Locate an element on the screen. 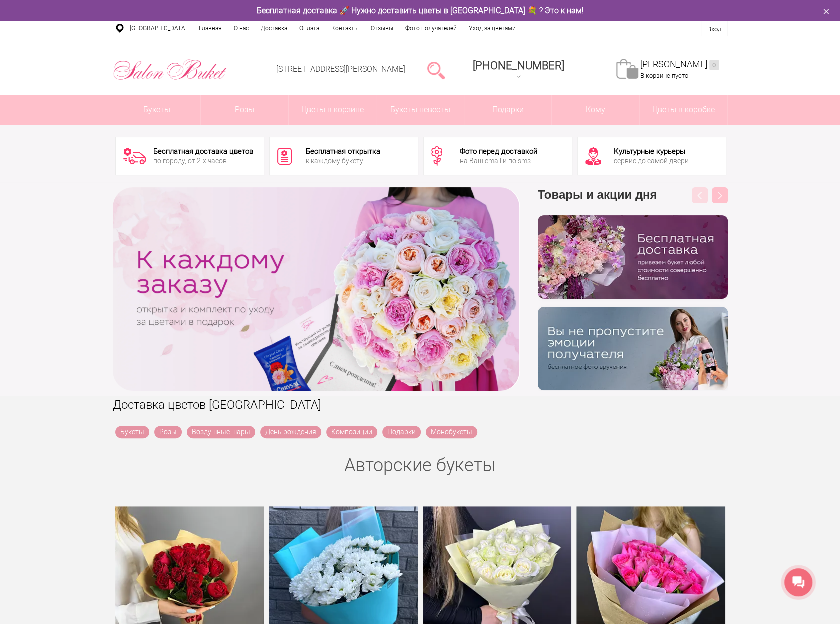 Image resolution: width=840 pixels, height=624 pixels. a: Авторские букеты is located at coordinates (420, 466).